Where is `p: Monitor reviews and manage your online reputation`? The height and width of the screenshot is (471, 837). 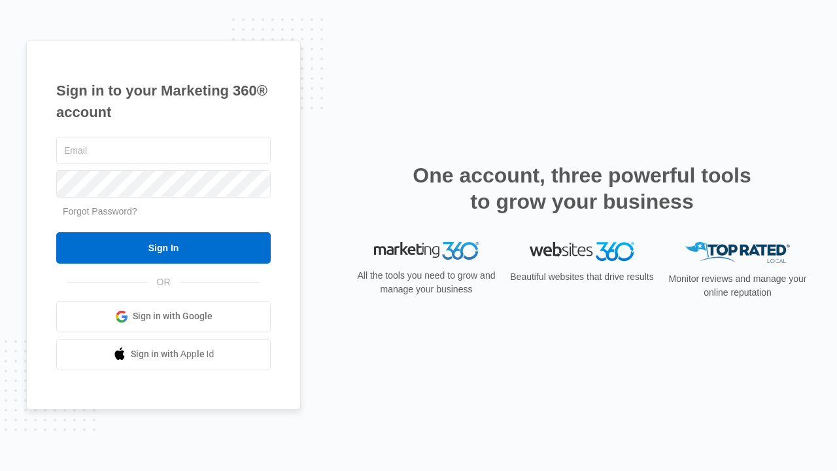 p: Monitor reviews and manage your online reputation is located at coordinates (738, 286).